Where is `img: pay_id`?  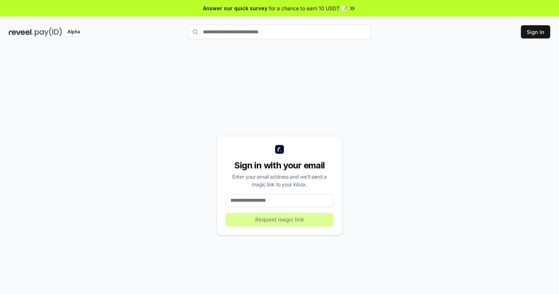 img: pay_id is located at coordinates (48, 32).